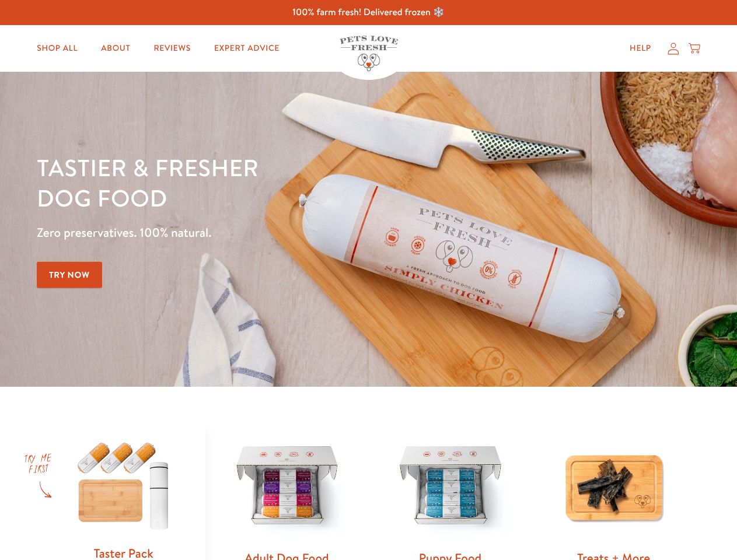 Image resolution: width=737 pixels, height=560 pixels. What do you see at coordinates (57, 48) in the screenshot?
I see `a: Shop All` at bounding box center [57, 48].